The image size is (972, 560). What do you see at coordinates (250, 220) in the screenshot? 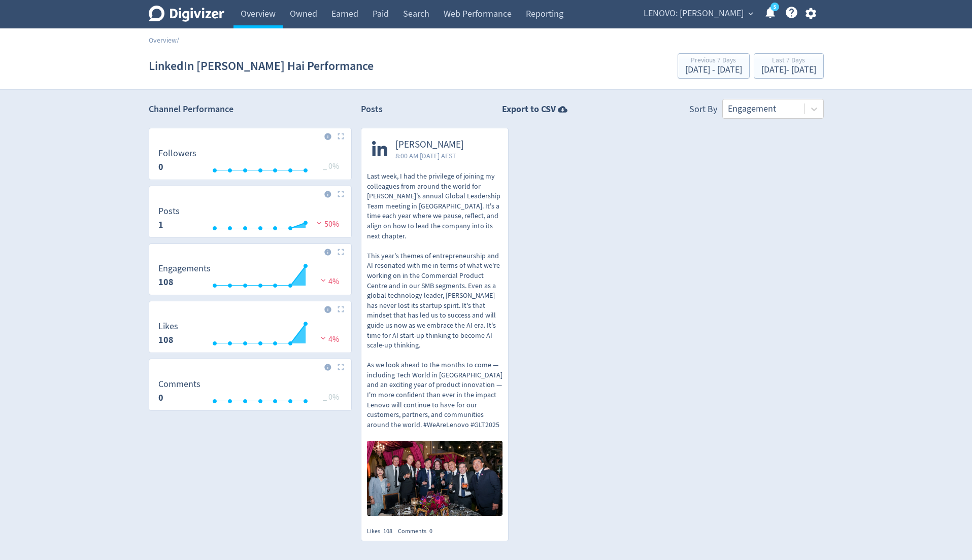
I see `svg: Posts 1` at bounding box center [250, 220].